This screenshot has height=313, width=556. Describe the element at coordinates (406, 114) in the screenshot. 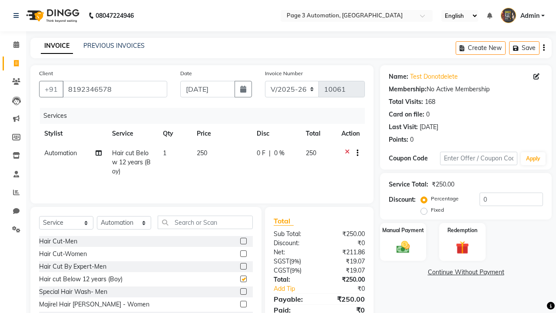

I see `div: Card on file:` at that location.